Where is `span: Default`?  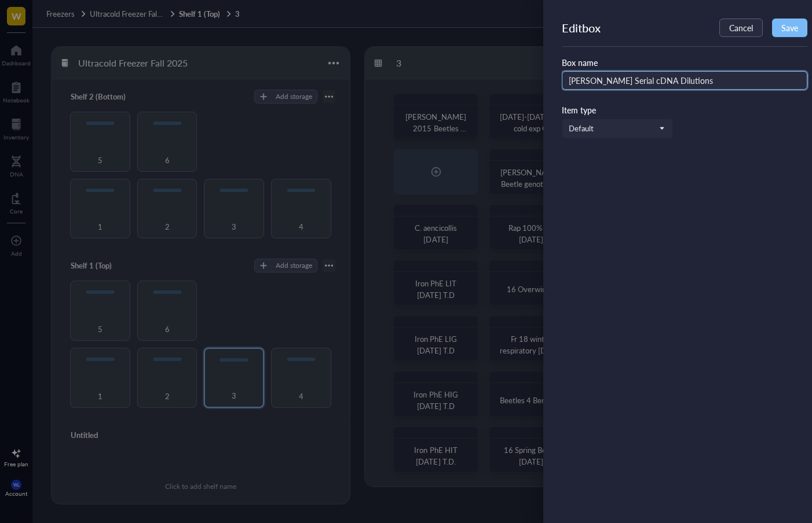
span: Default is located at coordinates (616, 128).